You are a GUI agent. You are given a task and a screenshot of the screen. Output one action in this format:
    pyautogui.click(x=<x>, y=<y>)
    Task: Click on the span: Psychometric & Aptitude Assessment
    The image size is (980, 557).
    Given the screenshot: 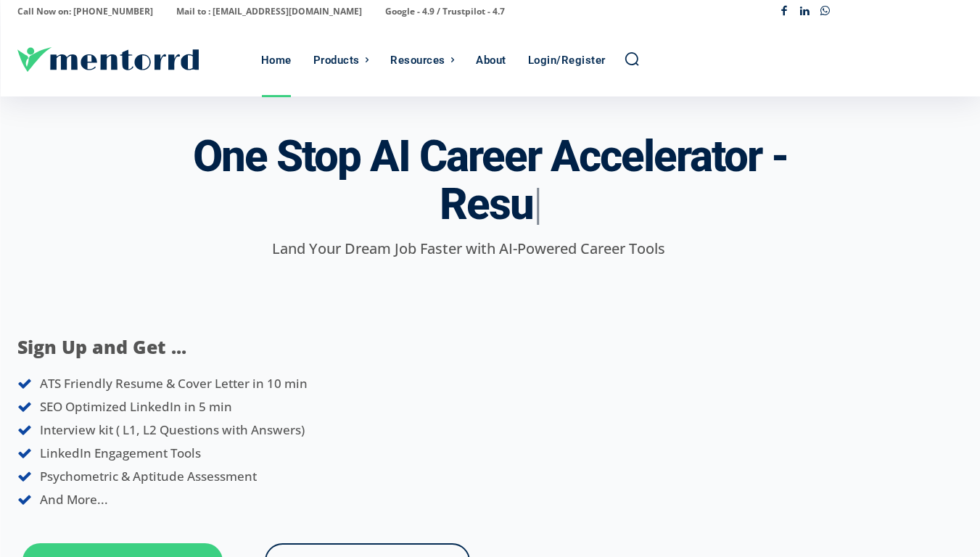 What is the action you would take?
    pyautogui.click(x=148, y=476)
    